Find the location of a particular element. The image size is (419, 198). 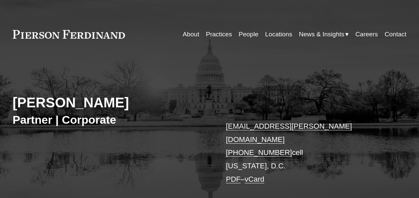

a: Careers is located at coordinates (367, 34).